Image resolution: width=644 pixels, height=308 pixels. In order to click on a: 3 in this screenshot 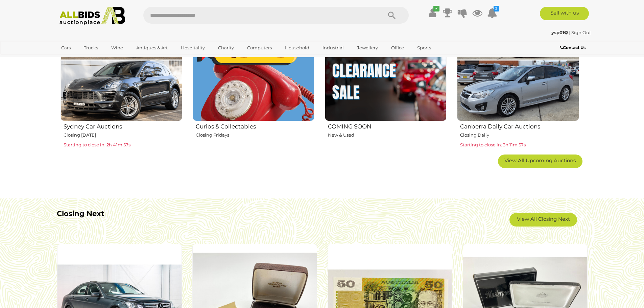, I will do `click(492, 13)`.